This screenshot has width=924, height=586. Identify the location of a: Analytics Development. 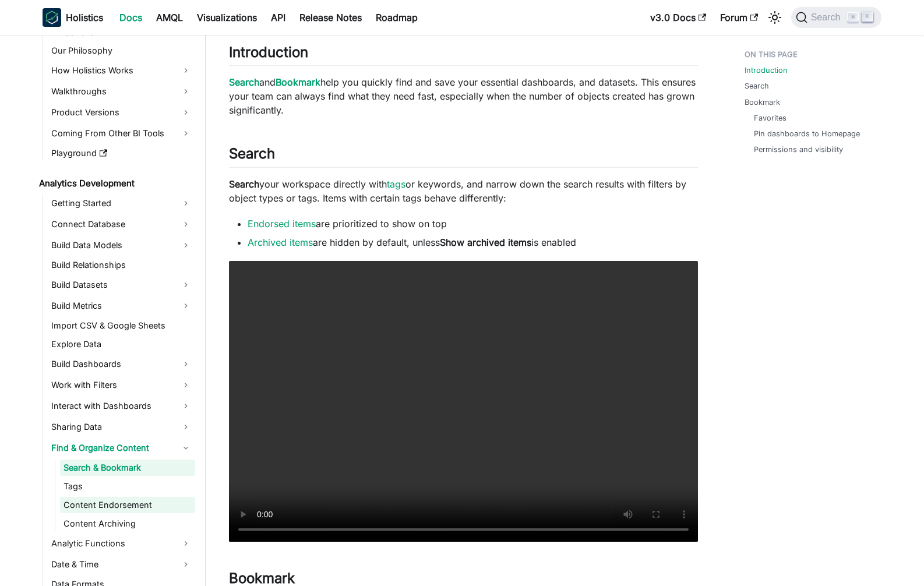
(115, 184).